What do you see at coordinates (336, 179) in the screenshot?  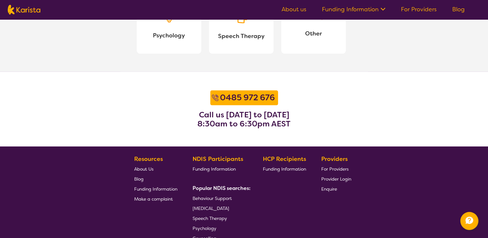 I see `span: Provider Login` at bounding box center [336, 179].